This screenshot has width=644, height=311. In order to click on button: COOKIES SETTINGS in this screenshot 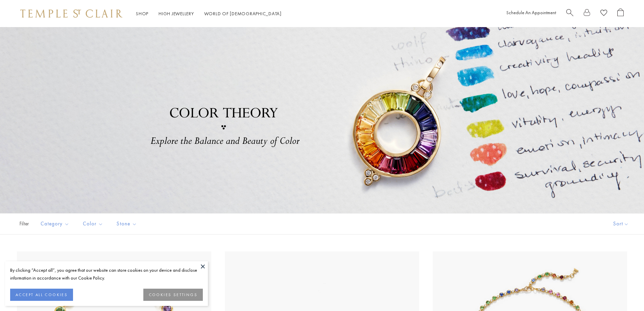, I will do `click(173, 295)`.